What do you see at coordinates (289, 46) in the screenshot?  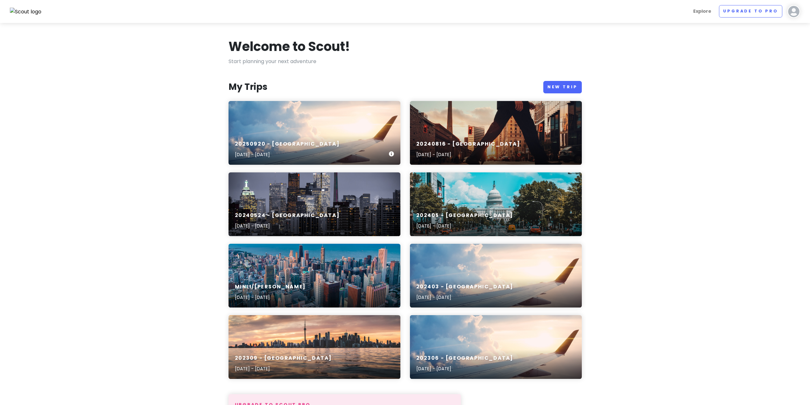 I see `h1: Welcome to Scout!` at bounding box center [289, 46].